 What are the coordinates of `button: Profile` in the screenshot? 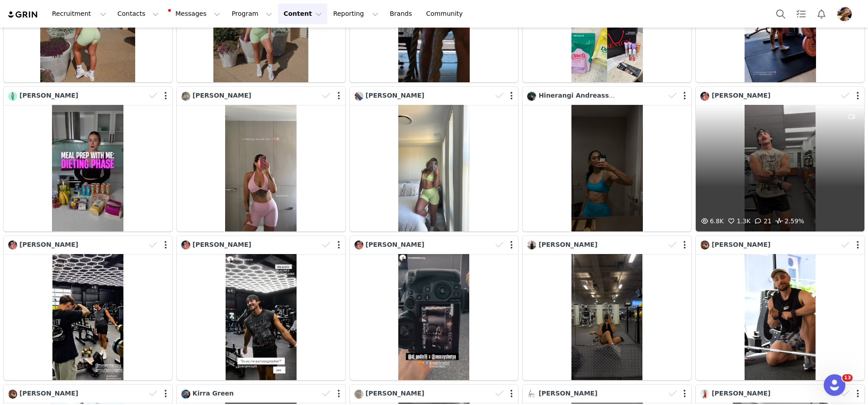 It's located at (846, 14).